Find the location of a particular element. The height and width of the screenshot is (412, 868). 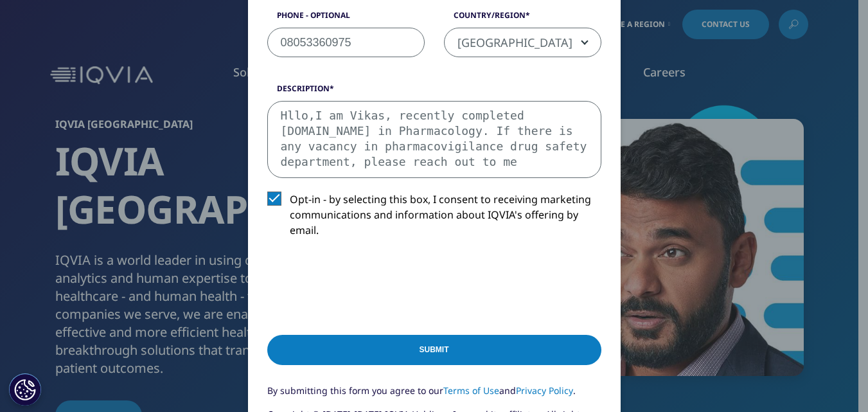

button: Cookies Settings is located at coordinates (25, 390).